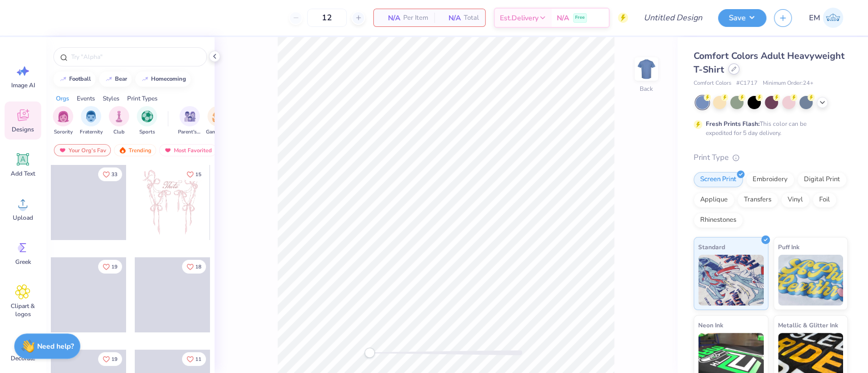  Describe the element at coordinates (821, 179) in the screenshot. I see `div: Digital Print` at that location.